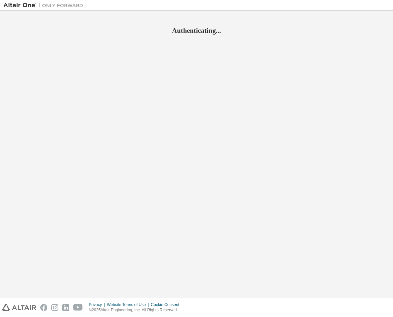  I want to click on img: Altair One, so click(45, 5).